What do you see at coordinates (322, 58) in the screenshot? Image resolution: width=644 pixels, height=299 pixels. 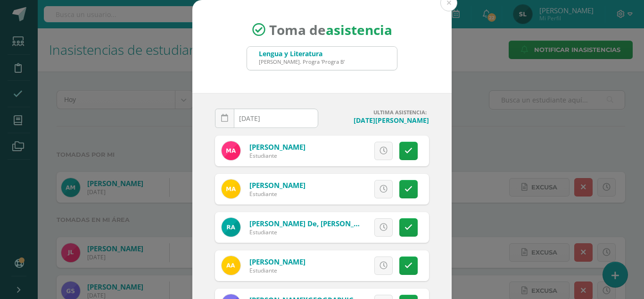 I see `input: Busca un grado o sección aquí...` at bounding box center [322, 58].